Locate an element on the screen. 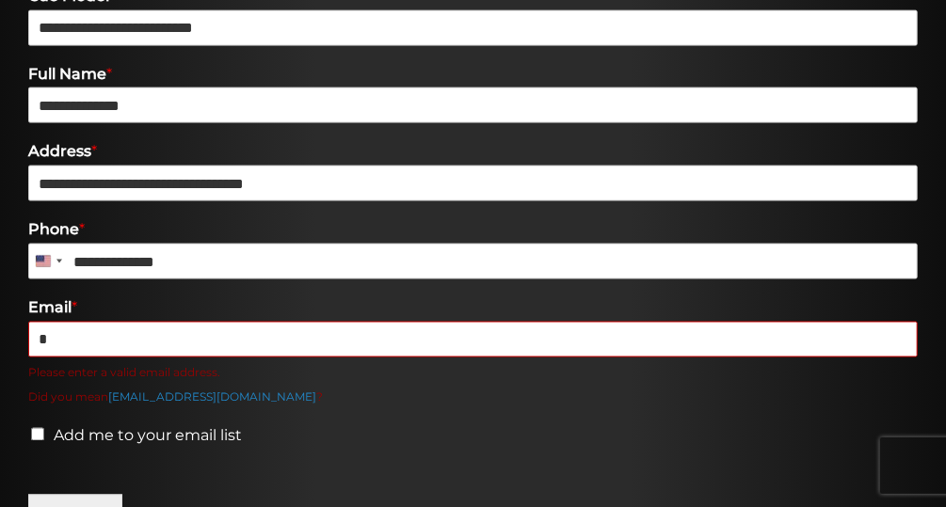 Image resolution: width=946 pixels, height=507 pixels. label: Phone is located at coordinates (473, 230).